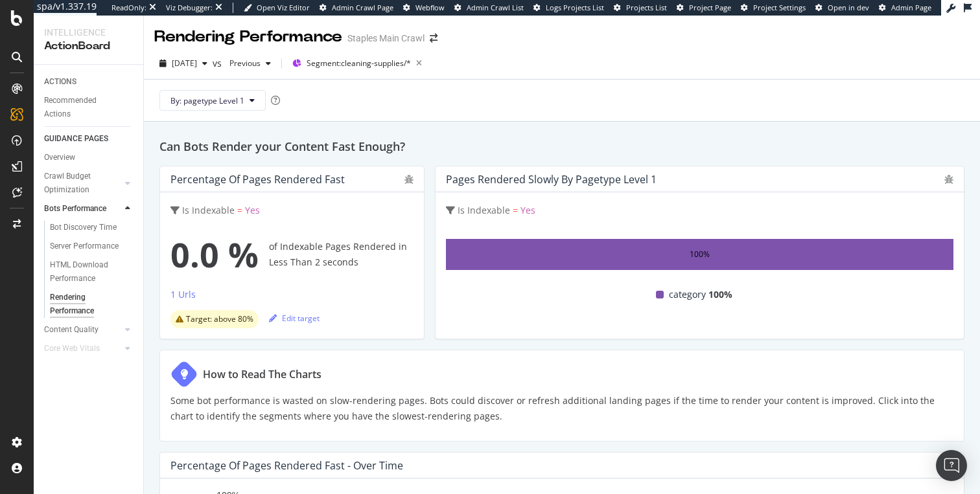  What do you see at coordinates (89, 81) in the screenshot?
I see `a: ACTIONS` at bounding box center [89, 81].